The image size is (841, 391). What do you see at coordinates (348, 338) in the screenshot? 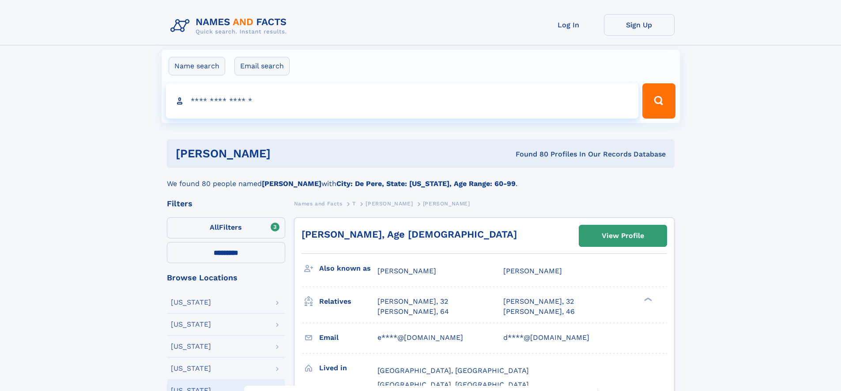
I see `h3: Email` at bounding box center [348, 338].